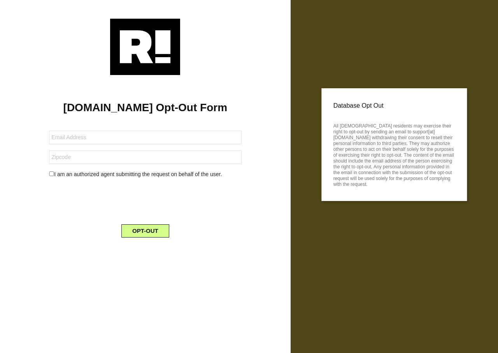 The height and width of the screenshot is (353, 498). Describe the element at coordinates (145, 231) in the screenshot. I see `button: OPT-OUT` at that location.